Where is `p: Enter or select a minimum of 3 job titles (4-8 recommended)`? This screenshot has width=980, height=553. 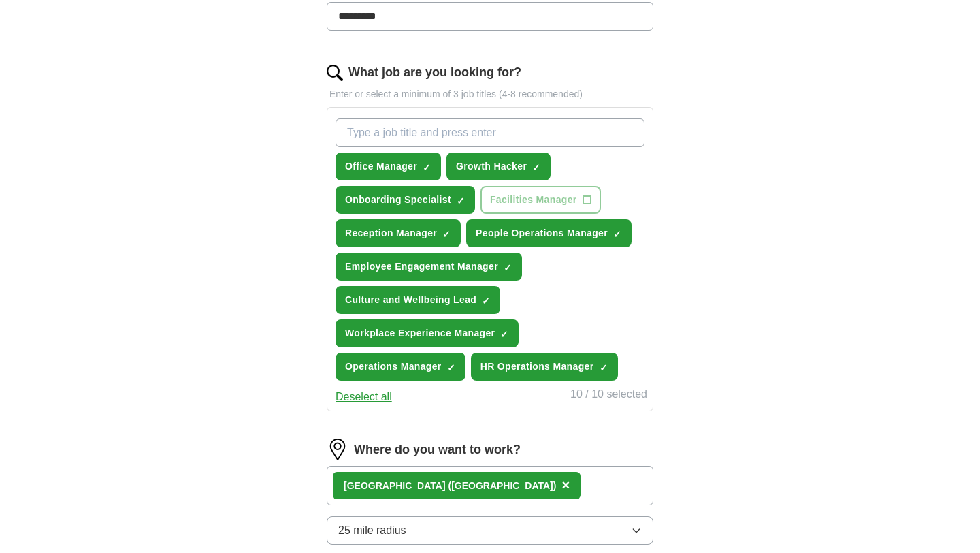
p: Enter or select a minimum of 3 job titles (4-8 recommended) is located at coordinates (490, 94).